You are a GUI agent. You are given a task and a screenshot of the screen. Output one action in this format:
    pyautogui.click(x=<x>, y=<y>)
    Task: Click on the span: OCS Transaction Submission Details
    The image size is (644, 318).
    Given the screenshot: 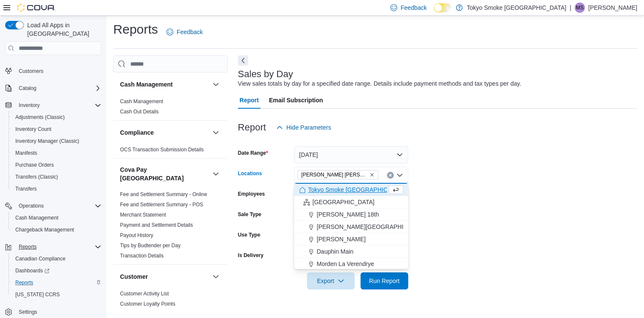 What is the action you would take?
    pyautogui.click(x=162, y=150)
    